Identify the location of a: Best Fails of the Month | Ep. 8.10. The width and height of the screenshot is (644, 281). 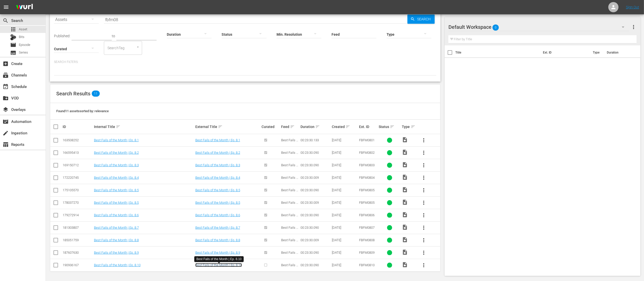
(117, 265).